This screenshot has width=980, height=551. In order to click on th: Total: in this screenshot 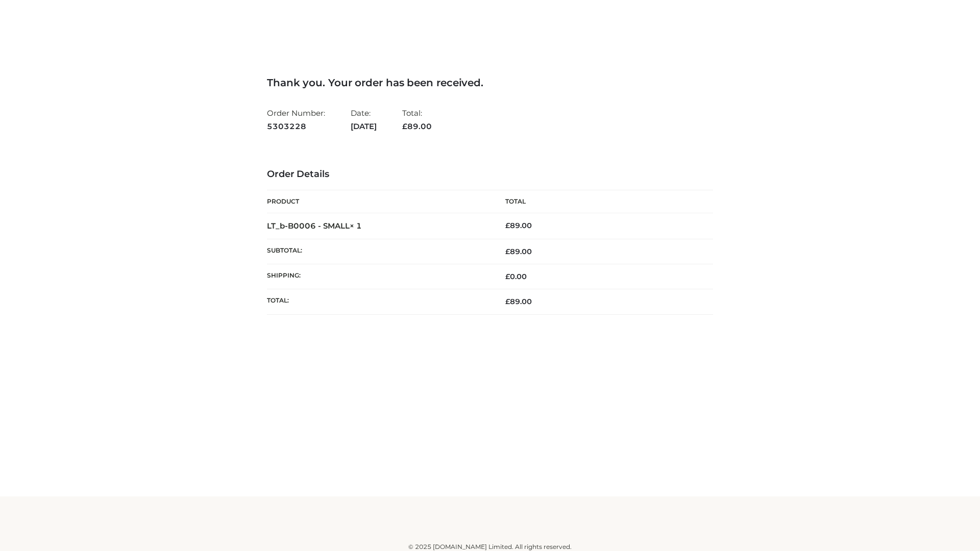, I will do `click(378, 302)`.